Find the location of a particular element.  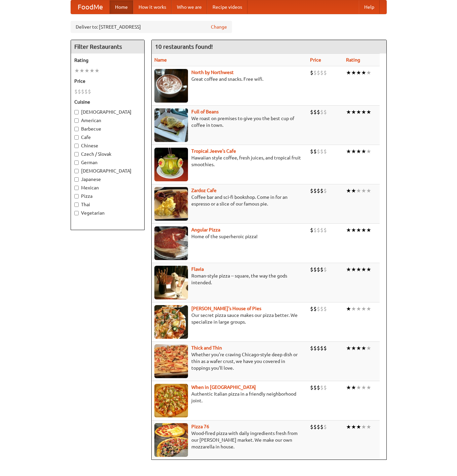

input: Mexican is located at coordinates (77, 187).